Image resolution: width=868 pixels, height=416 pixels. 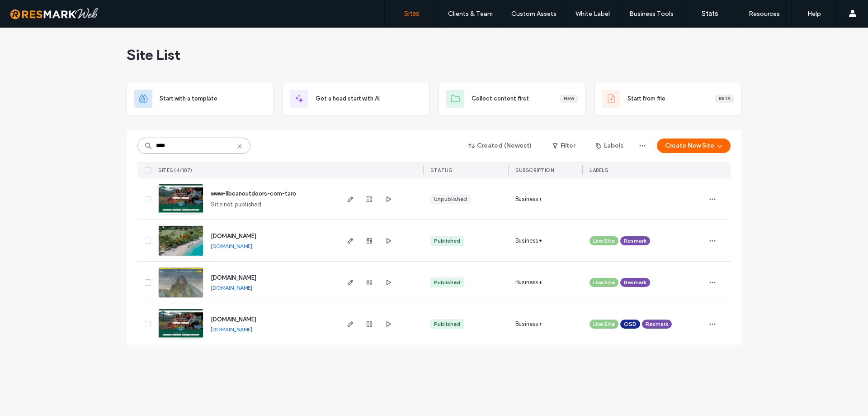 What do you see at coordinates (189, 99) in the screenshot?
I see `span: Start with a template` at bounding box center [189, 99].